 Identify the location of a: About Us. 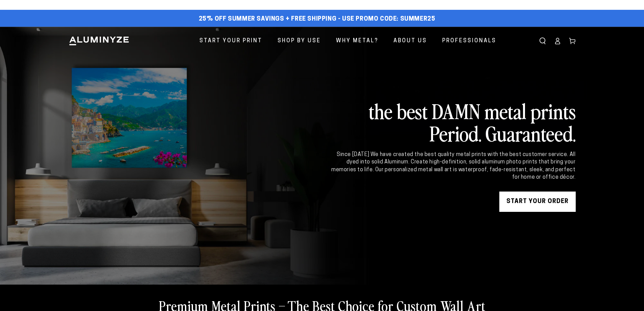
(410, 41).